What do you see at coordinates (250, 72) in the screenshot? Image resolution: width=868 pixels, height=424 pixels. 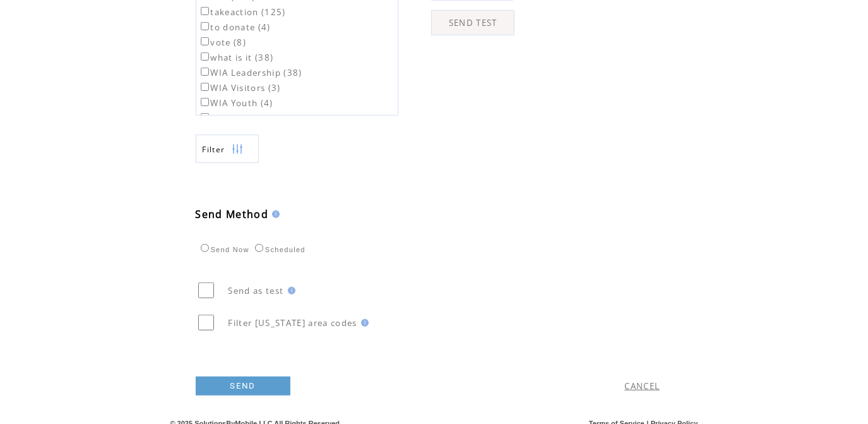 I see `label: WIA Leadership (38)` at bounding box center [250, 72].